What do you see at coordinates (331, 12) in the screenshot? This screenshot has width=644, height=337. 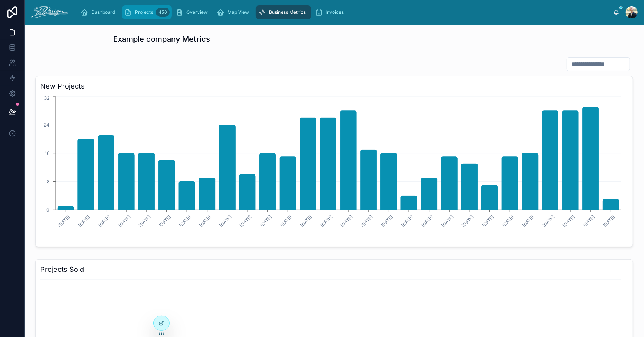 I see `a: Invoices` at bounding box center [331, 12].